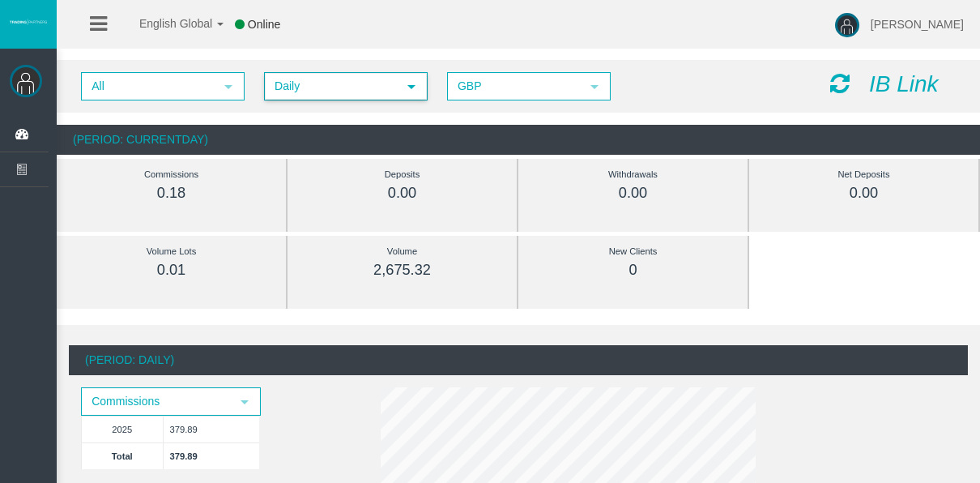 The height and width of the screenshot is (483, 980). I want to click on span: All, so click(148, 86).